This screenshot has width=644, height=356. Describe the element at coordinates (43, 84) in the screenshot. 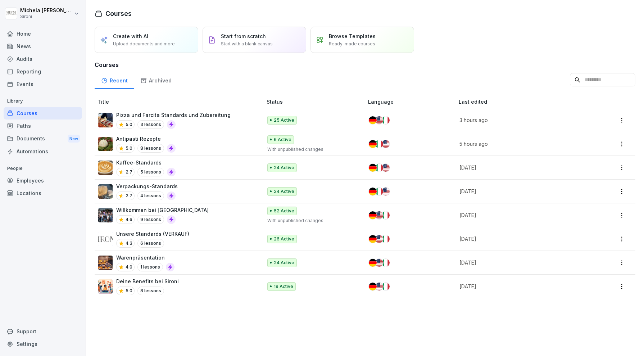

I see `div: Events` at that location.